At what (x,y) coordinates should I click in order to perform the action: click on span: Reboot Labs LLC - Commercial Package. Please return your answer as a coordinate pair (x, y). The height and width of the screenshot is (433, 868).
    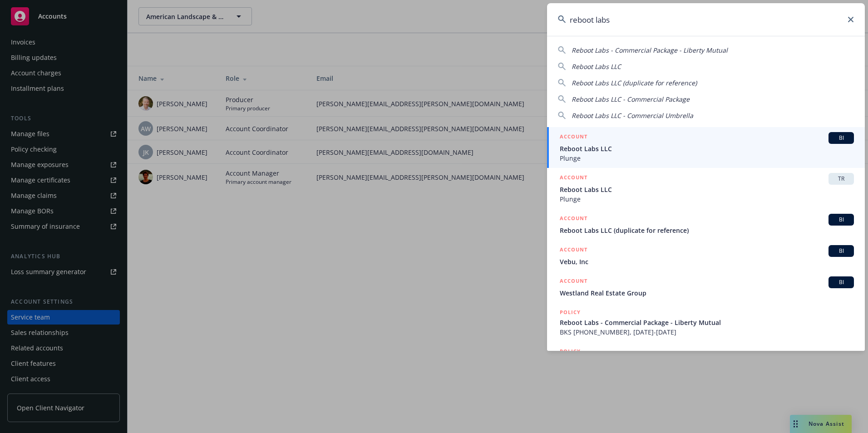
    Looking at the image, I should click on (630, 99).